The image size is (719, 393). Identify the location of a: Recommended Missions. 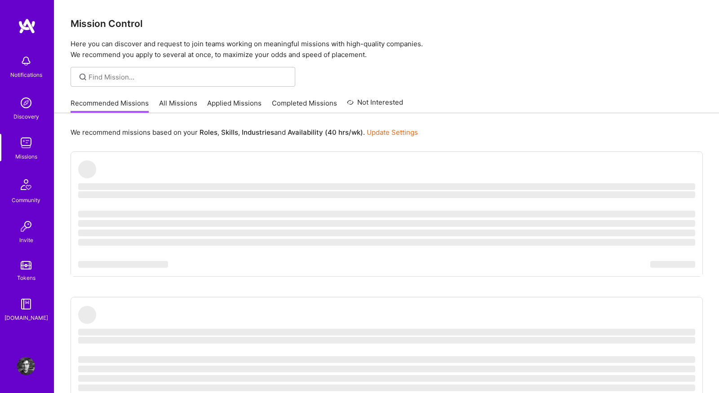
(110, 106).